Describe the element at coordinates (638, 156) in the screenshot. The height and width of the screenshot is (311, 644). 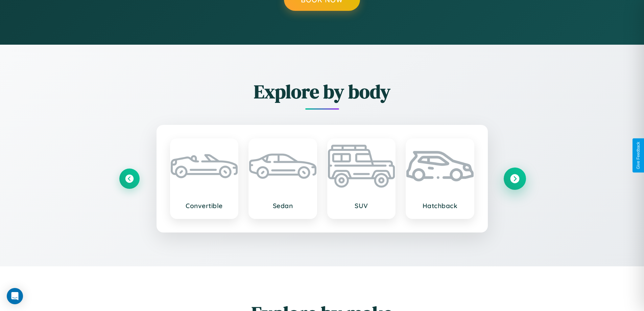
I see `div: Give Feedback` at that location.